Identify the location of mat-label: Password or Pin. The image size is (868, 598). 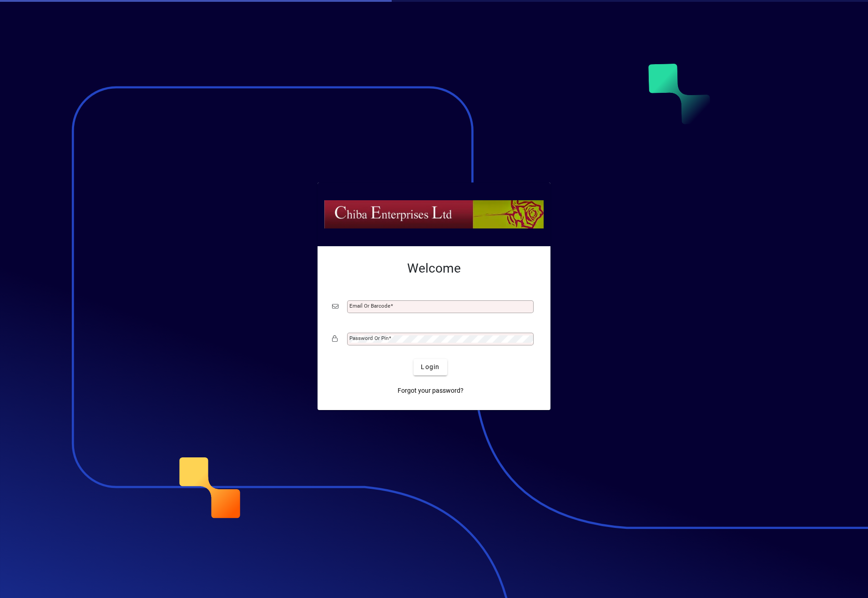
(369, 337).